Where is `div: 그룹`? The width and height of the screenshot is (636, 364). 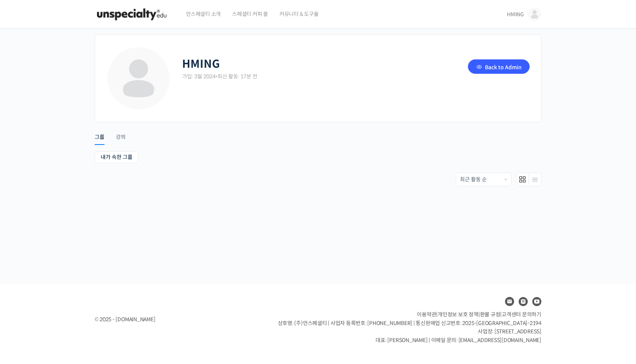 div: 그룹 is located at coordinates (99, 139).